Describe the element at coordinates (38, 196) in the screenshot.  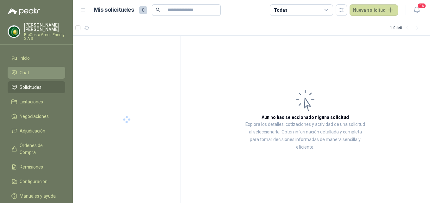
I see `span: Manuales y ayuda` at that location.